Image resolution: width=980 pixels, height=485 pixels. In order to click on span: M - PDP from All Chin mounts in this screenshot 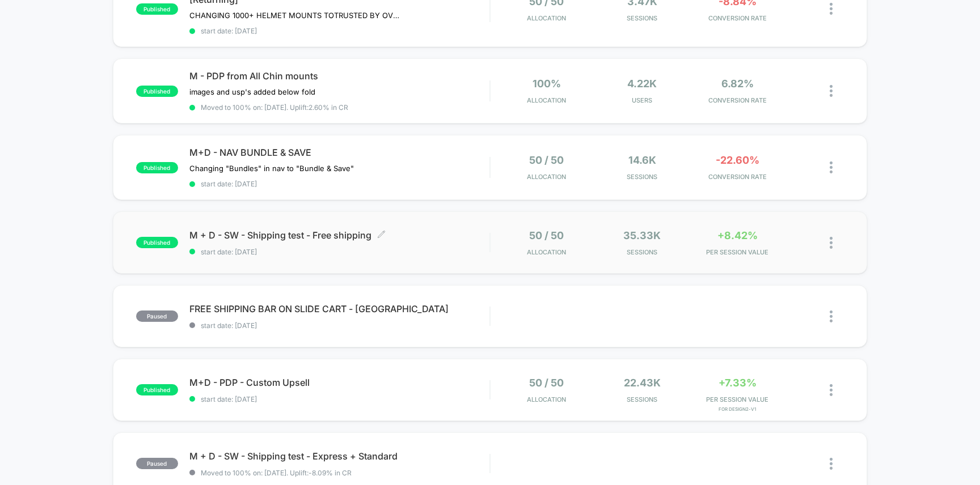, I will do `click(340, 76)`.